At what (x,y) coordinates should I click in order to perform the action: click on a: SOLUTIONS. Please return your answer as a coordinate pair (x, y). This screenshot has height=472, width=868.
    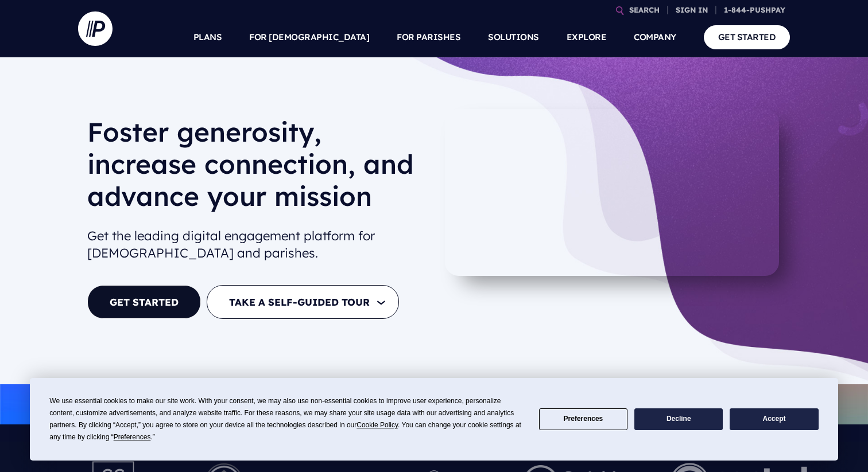
    Looking at the image, I should click on (513, 38).